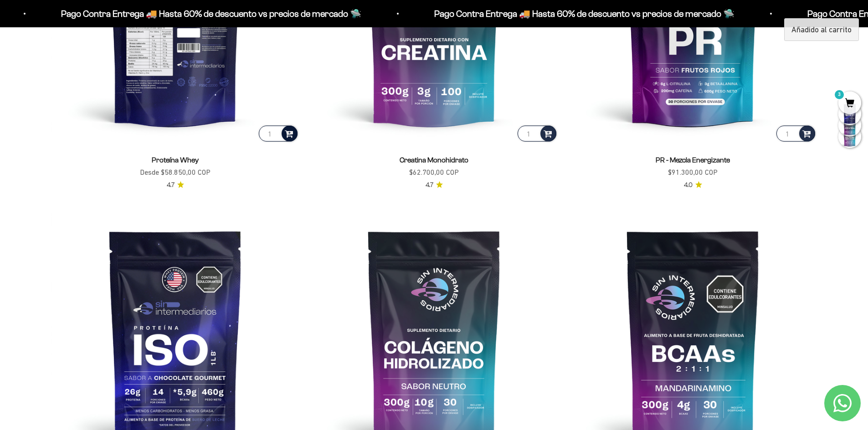 The width and height of the screenshot is (868, 430). Describe the element at coordinates (821, 30) in the screenshot. I see `div: Añadido al carrito` at that location.